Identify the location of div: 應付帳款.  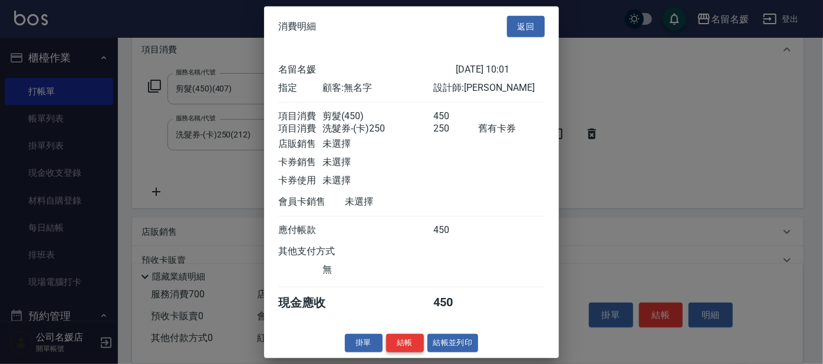
(300, 230).